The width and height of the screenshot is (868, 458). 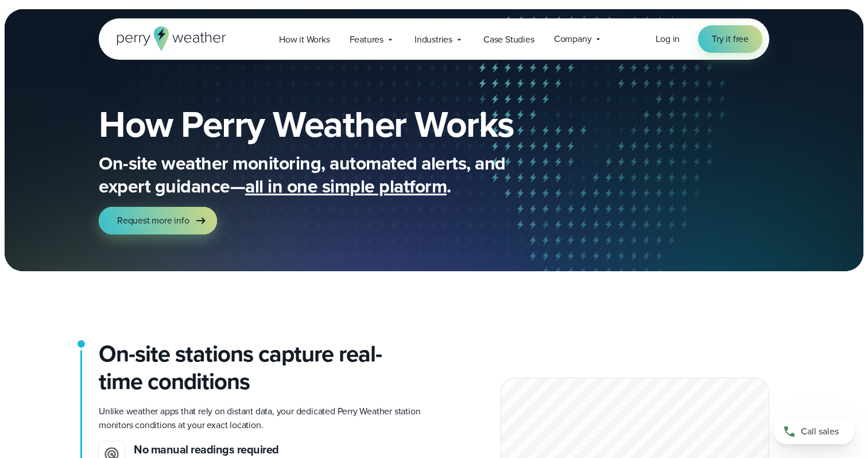 What do you see at coordinates (572, 39) in the screenshot?
I see `span: Company` at bounding box center [572, 39].